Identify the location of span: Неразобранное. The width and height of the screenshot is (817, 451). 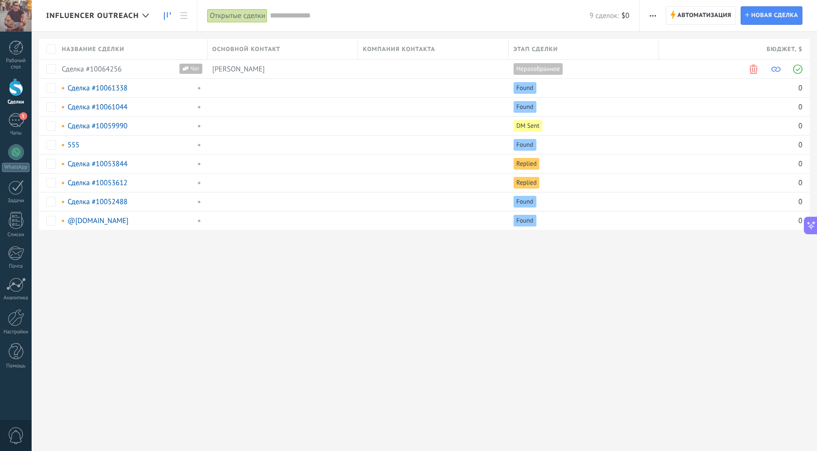
(538, 69).